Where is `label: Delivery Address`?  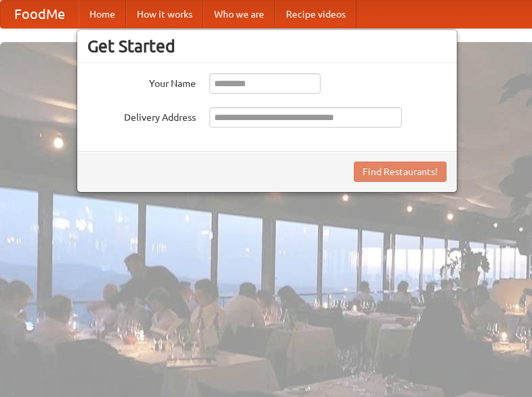 label: Delivery Address is located at coordinates (141, 115).